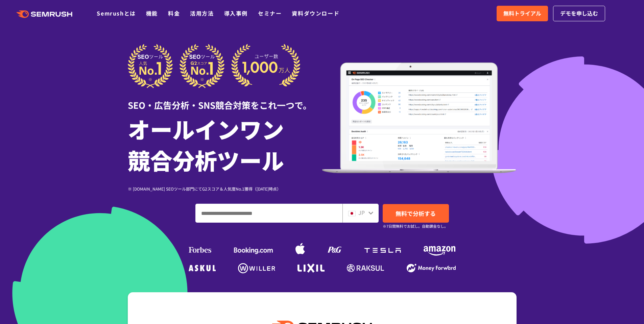  Describe the element at coordinates (579, 13) in the screenshot. I see `span: デモを申し込む` at that location.